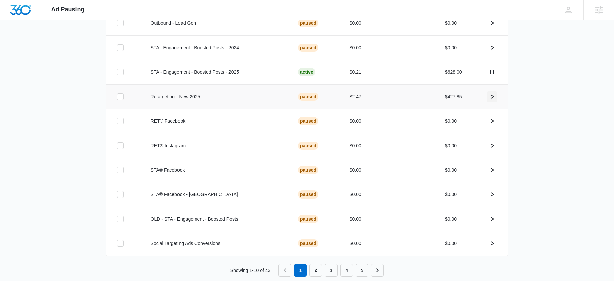 Image resolution: width=614 pixels, height=281 pixels. What do you see at coordinates (316, 270) in the screenshot?
I see `a: Page 2` at bounding box center [316, 270].